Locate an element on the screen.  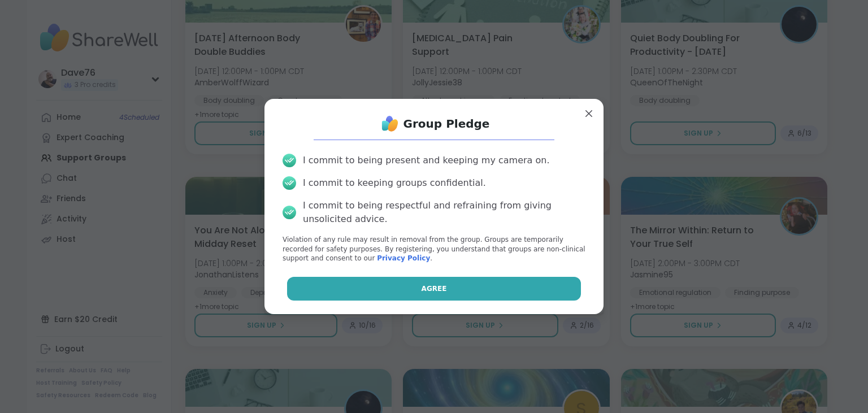
div: I commit to keeping groups confidential. is located at coordinates (394, 183).